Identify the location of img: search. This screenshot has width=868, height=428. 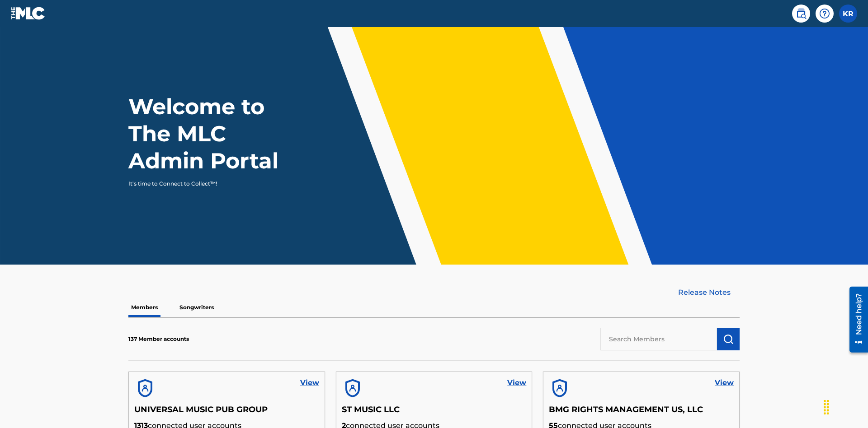
(801, 14).